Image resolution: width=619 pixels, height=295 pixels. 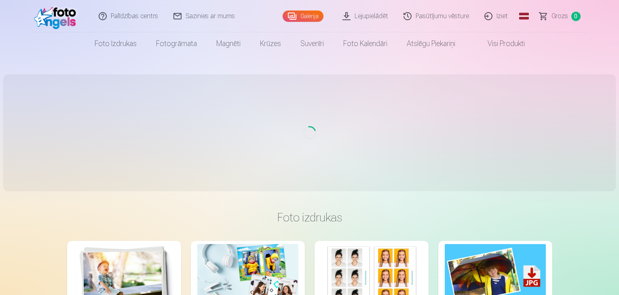 I want to click on a: Magnēti, so click(x=228, y=44).